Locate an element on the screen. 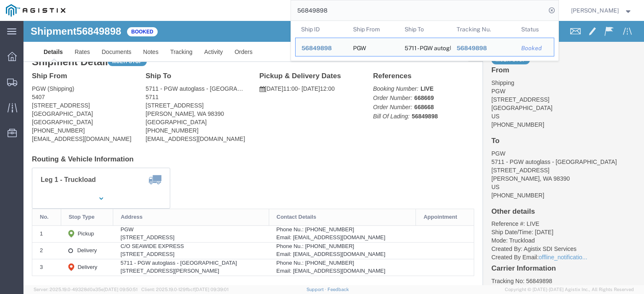 The height and width of the screenshot is (294, 644). input: Search for shipment number, reference number is located at coordinates (418, 11).